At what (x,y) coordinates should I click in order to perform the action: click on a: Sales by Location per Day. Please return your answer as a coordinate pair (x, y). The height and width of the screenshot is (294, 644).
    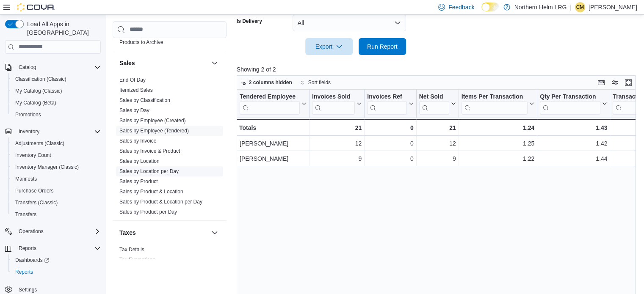
    Looking at the image, I should click on (149, 171).